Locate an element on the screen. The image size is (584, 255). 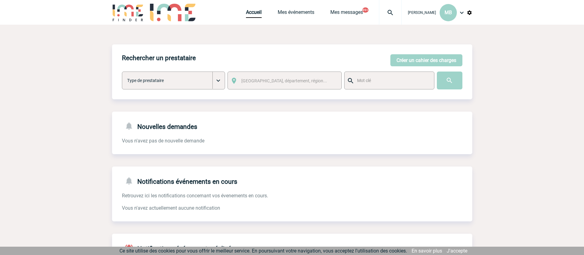
a: J'accepte is located at coordinates (457, 250).